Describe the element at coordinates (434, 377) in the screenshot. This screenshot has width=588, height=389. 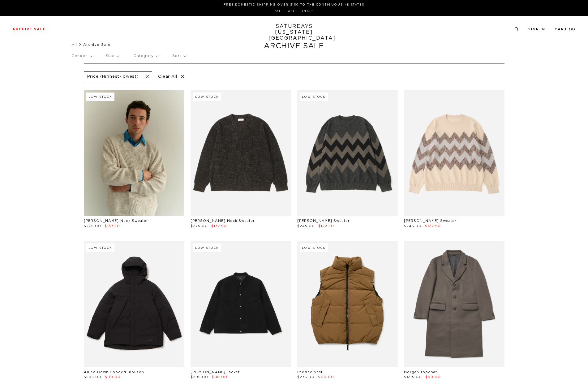
I see `span: $99.00` at that location.